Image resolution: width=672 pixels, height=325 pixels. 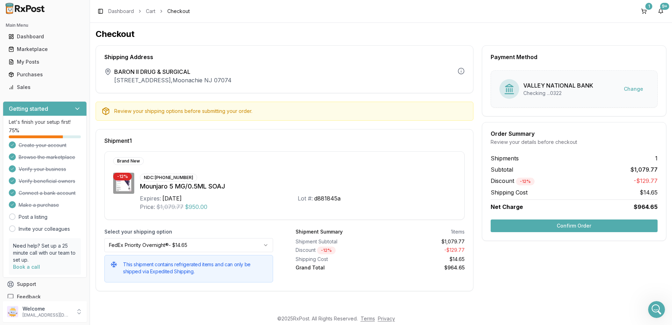 What do you see at coordinates (386, 318) in the screenshot?
I see `a: Privacy` at bounding box center [386, 318].